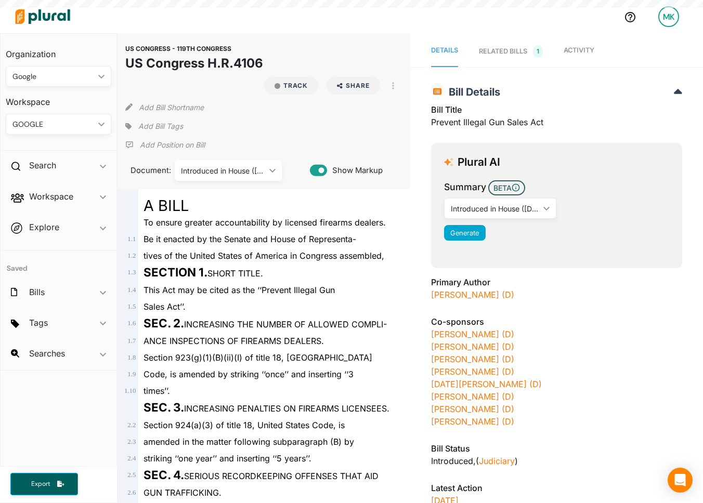 Image resolution: width=703 pixels, height=503 pixels. Describe the element at coordinates (130, 391) in the screenshot. I see `span: 1 . 10` at that location.